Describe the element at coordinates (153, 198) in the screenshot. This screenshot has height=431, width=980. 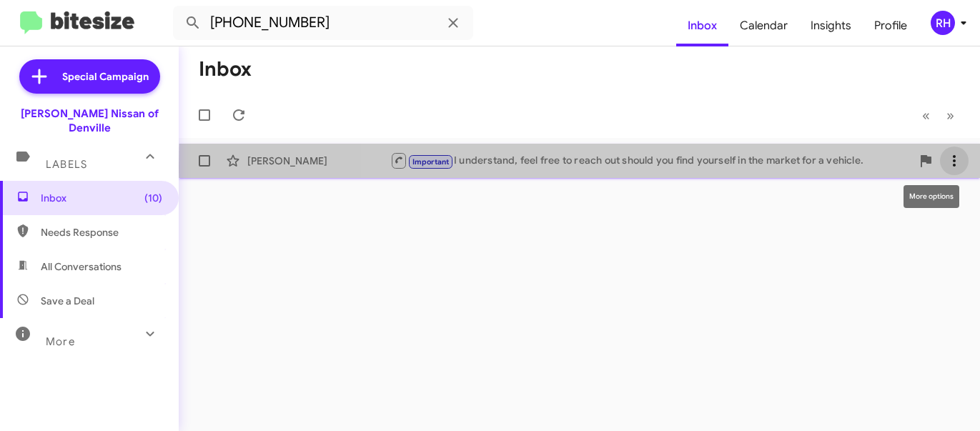
I see `span: (10)` at that location.